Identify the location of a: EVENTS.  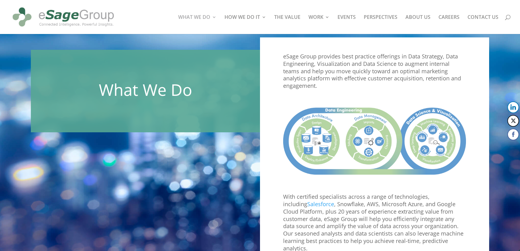
(346, 24).